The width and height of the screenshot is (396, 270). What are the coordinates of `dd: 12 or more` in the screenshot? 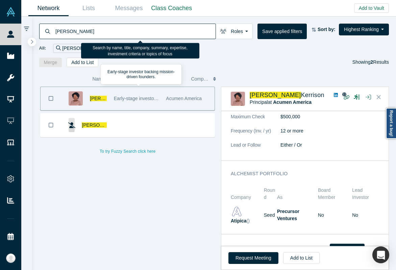 It's located at (330, 131).